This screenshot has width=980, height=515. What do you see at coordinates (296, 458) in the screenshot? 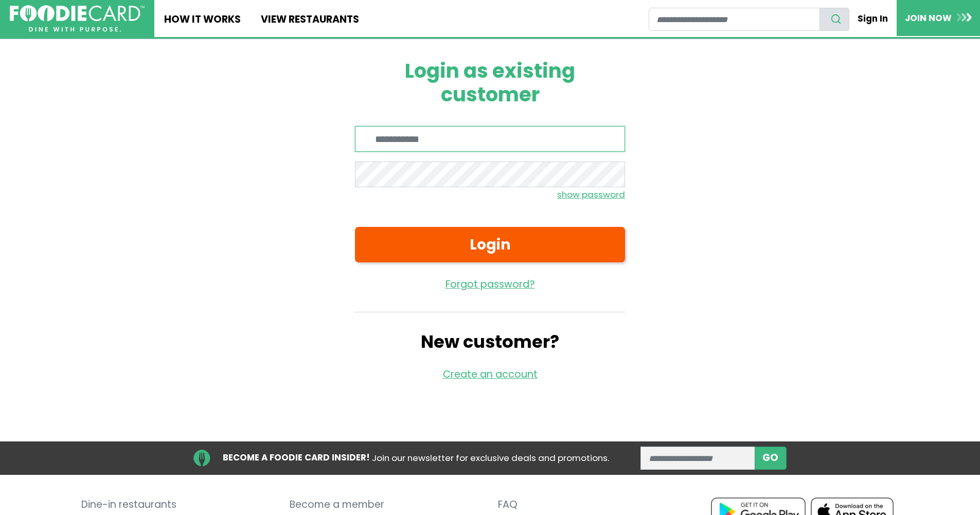
I see `strong: BECOME A FOODIE CARD INSIDER!` at bounding box center [296, 458].